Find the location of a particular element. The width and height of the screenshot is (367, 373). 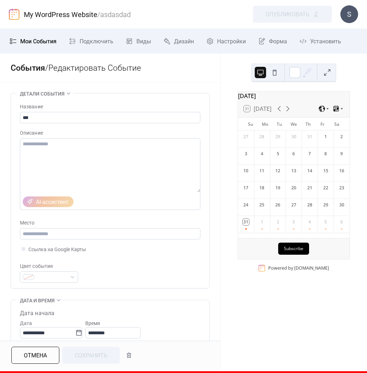

span: Детали события is located at coordinates (42, 94).